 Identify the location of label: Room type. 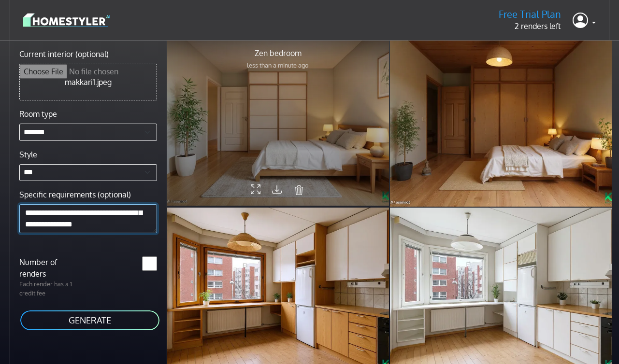
(38, 114).